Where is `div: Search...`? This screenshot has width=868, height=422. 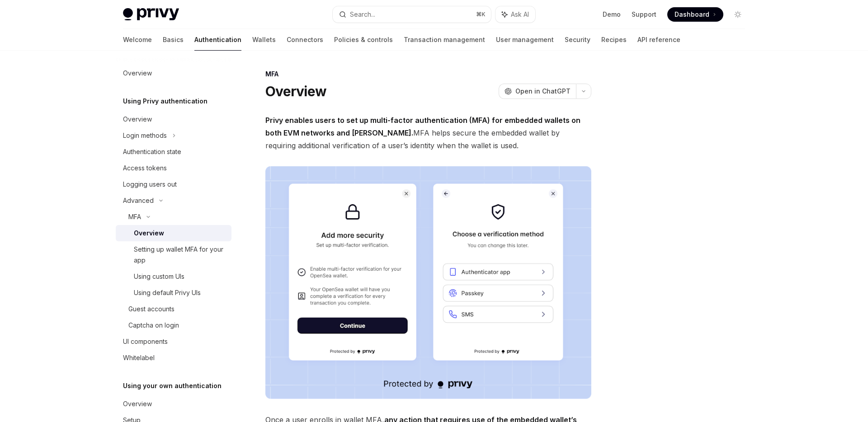 div: Search... is located at coordinates (362, 14).